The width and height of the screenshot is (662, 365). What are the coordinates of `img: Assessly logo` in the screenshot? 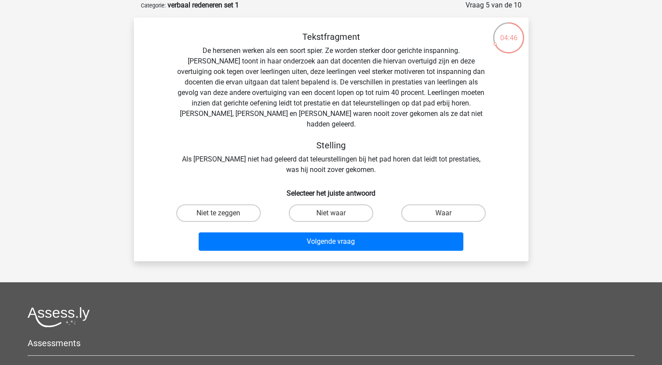 It's located at (59, 317).